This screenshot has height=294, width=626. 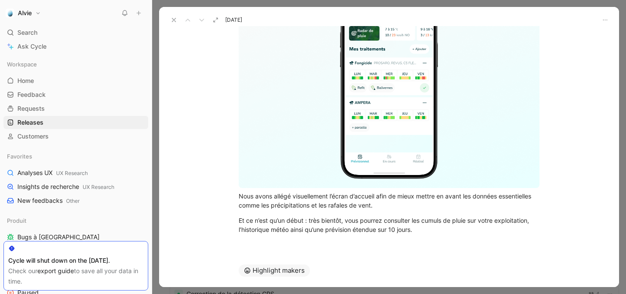 What do you see at coordinates (25, 13) in the screenshot?
I see `h1: Alvie` at bounding box center [25, 13].